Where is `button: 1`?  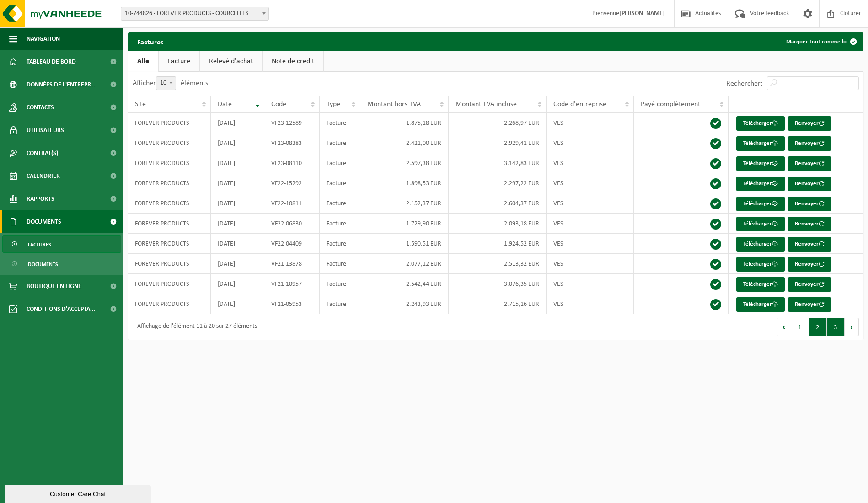
button: 1 is located at coordinates (800, 327).